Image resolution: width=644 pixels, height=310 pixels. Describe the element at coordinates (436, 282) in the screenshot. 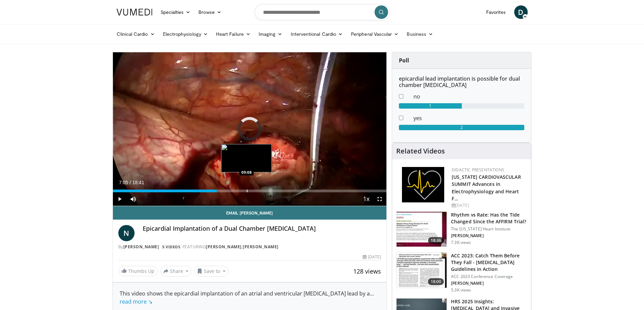

I see `span: 18:00` at that location.